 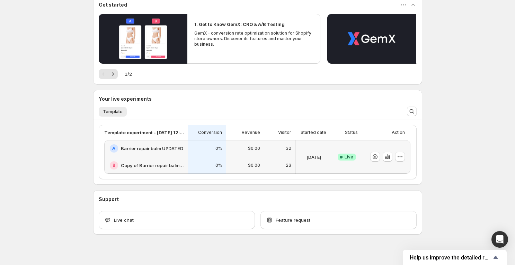 What do you see at coordinates (349, 157) in the screenshot?
I see `span: Live` at bounding box center [349, 157].